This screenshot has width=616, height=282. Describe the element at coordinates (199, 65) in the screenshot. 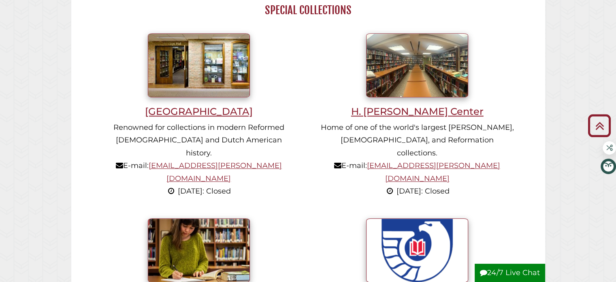

I see `img: Heritage Hall entrance` at that location.